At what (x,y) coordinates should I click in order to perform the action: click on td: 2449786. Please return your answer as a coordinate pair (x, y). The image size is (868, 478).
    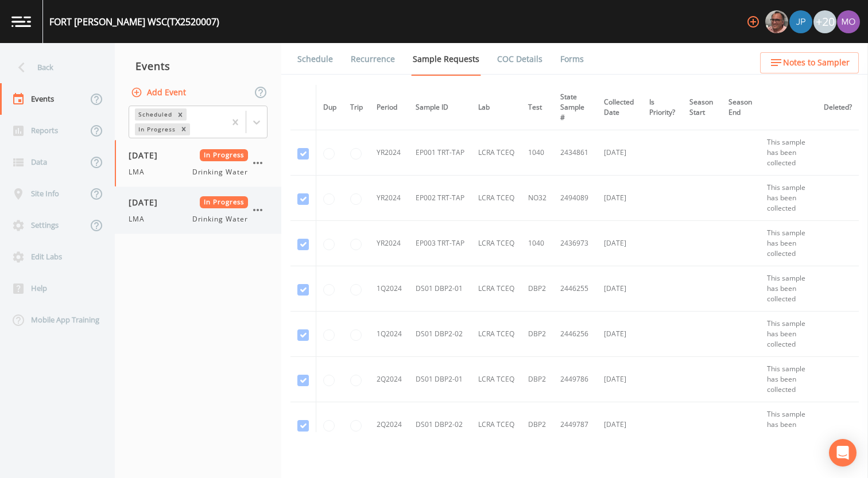
    Looking at the image, I should click on (575, 379).